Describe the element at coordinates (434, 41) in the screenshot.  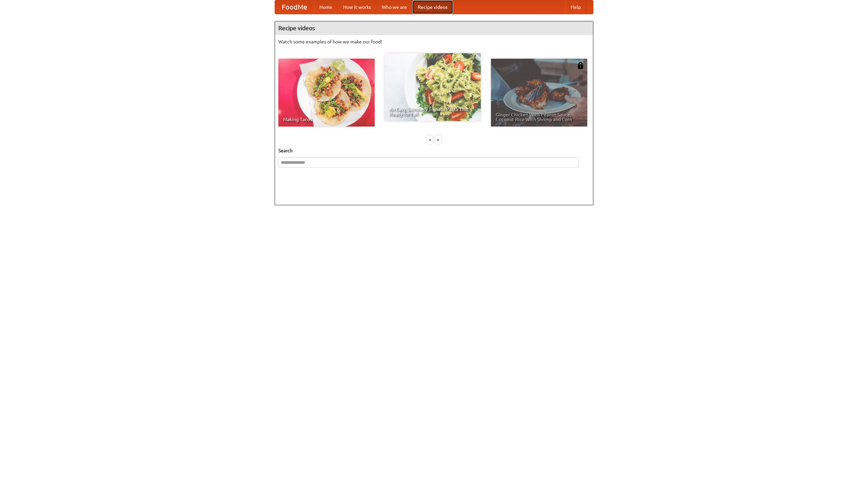
I see `p: Watch some examples of how we make our food!` at that location.